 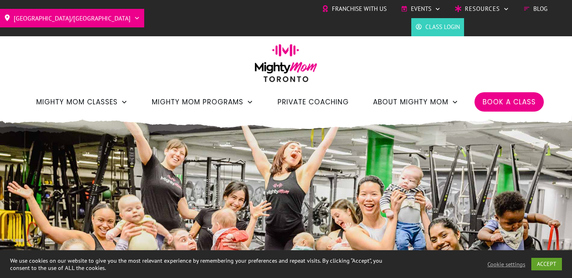 What do you see at coordinates (437, 27) in the screenshot?
I see `a: Class Login` at bounding box center [437, 27].